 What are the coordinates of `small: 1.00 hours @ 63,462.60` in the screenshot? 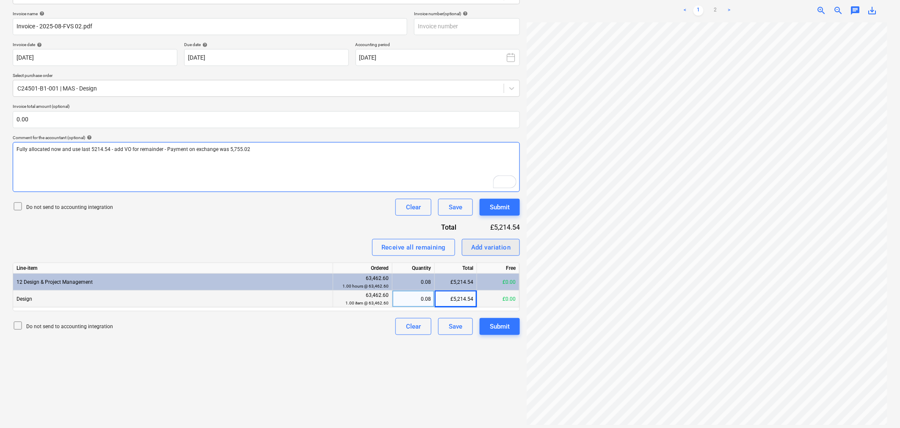 It's located at (365, 286).